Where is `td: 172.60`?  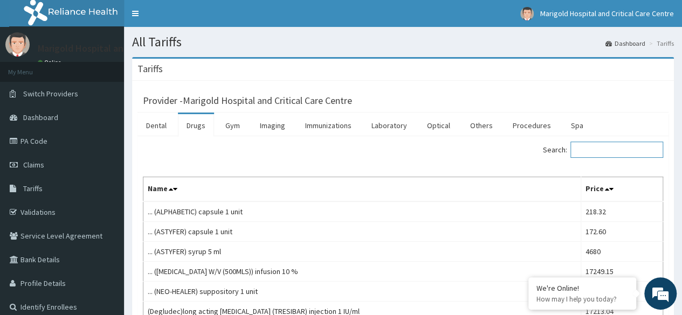
td: 172.60 is located at coordinates (622, 232).